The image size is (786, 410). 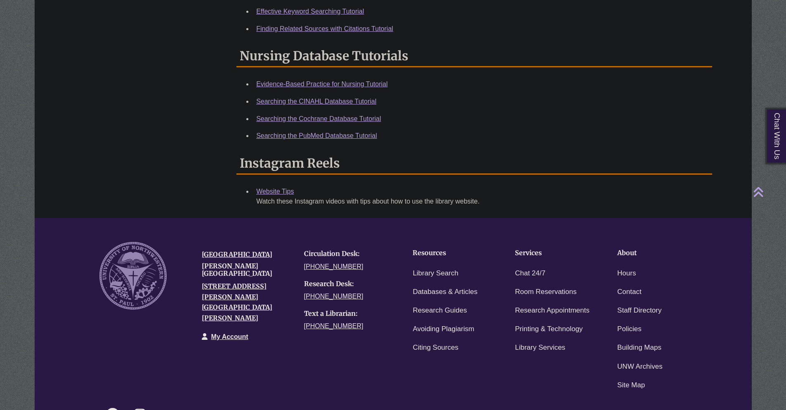 I want to click on h4: Circulation Desk:, so click(x=349, y=254).